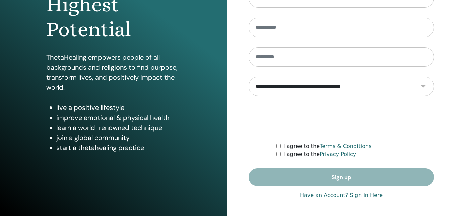  What do you see at coordinates (338, 154) in the screenshot?
I see `a: Privacy Policy` at bounding box center [338, 154].